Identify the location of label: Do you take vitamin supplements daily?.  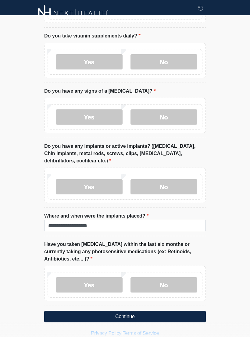
(92, 36).